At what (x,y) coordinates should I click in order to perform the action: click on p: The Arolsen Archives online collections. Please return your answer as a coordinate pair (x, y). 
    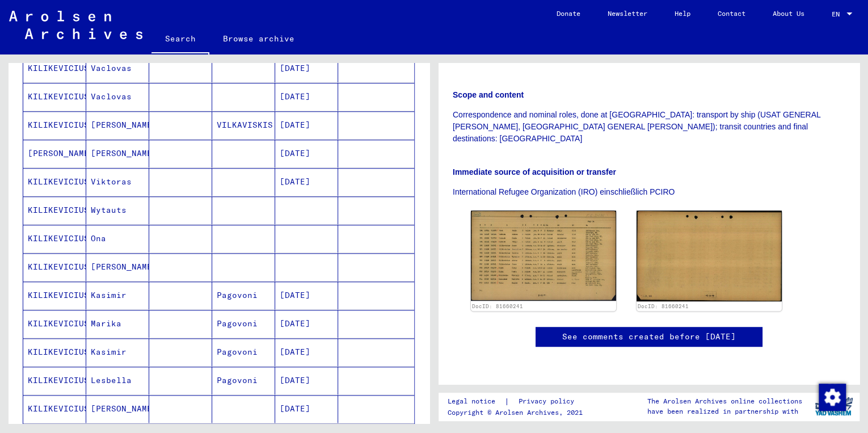
    Looking at the image, I should click on (724, 401).